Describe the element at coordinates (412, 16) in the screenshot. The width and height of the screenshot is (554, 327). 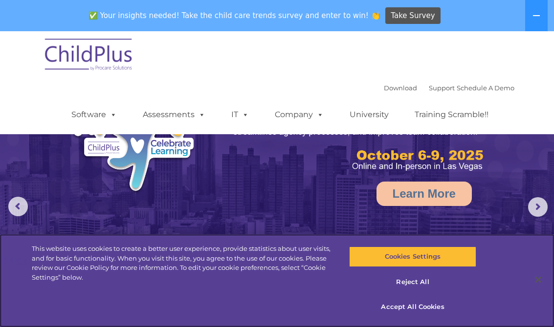
I see `a: Take Survey` at that location.